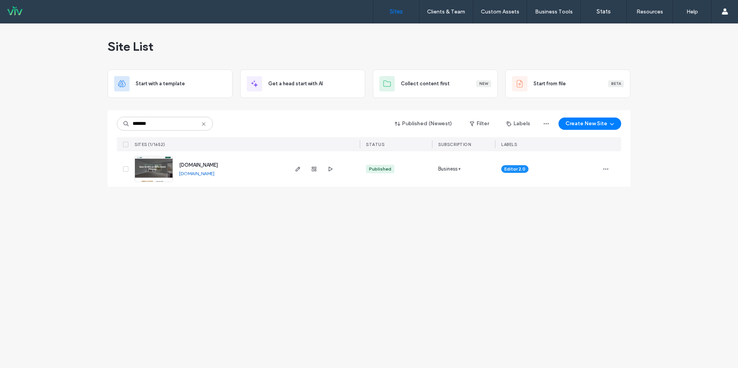 Image resolution: width=738 pixels, height=368 pixels. Describe the element at coordinates (446, 12) in the screenshot. I see `label: Clients & Team` at that location.